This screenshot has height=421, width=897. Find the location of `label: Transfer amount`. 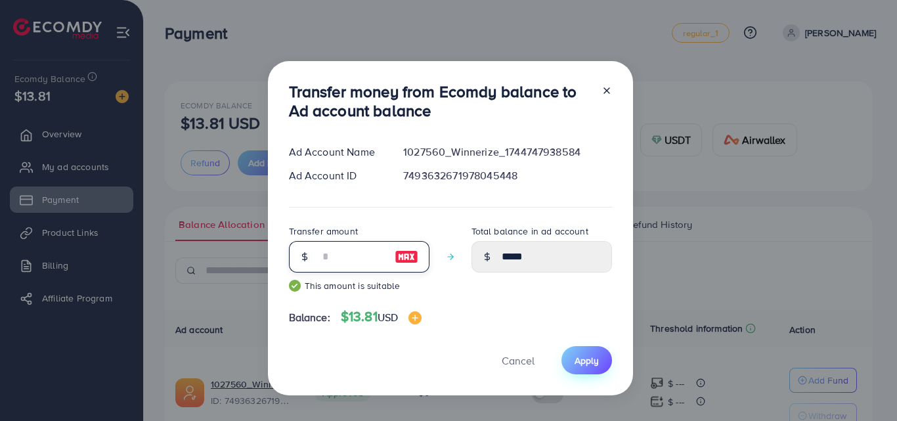

label: Transfer amount is located at coordinates (323, 231).